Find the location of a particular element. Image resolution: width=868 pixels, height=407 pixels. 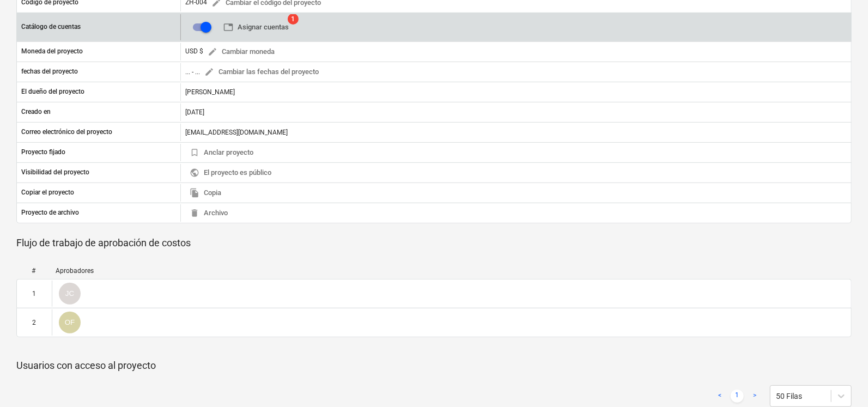

p: Copiar el proyecto is located at coordinates (48, 192).